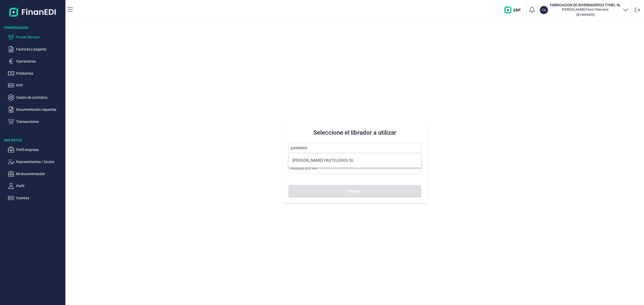 The image size is (644, 305). Describe the element at coordinates (40, 61) in the screenshot. I see `p: Operaciones` at that location.